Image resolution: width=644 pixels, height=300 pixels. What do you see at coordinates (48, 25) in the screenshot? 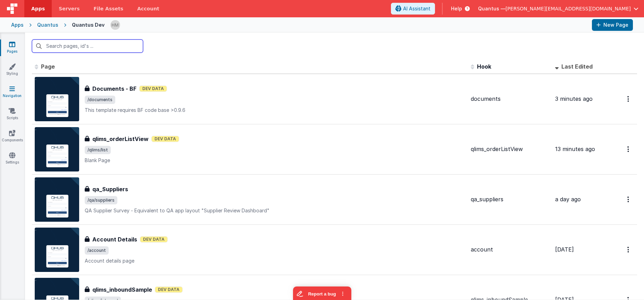
I see `div: Quantus` at bounding box center [48, 25].